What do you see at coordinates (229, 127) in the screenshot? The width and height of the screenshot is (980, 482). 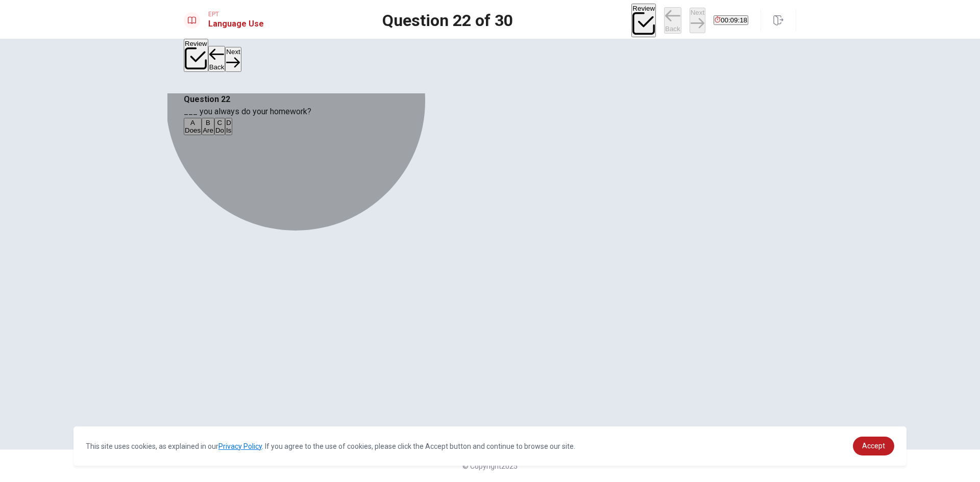 I see `button: DIs` at bounding box center [229, 127].